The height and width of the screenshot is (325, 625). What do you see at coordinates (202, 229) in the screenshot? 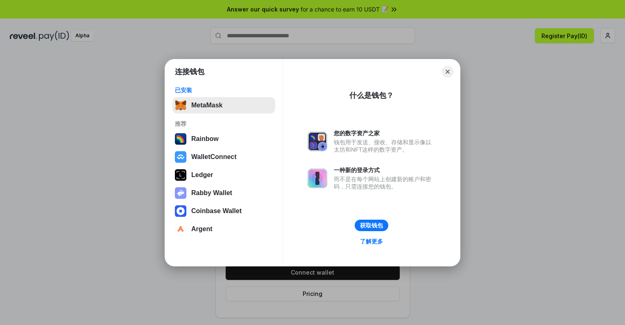
I see `div: Argent` at bounding box center [202, 229].